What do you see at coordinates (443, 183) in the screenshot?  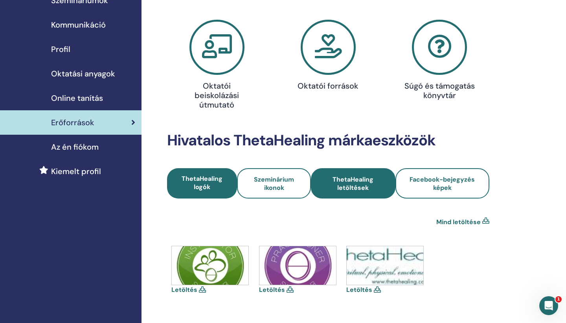 I see `a: Facebook-bejegyzés képek` at bounding box center [443, 183].